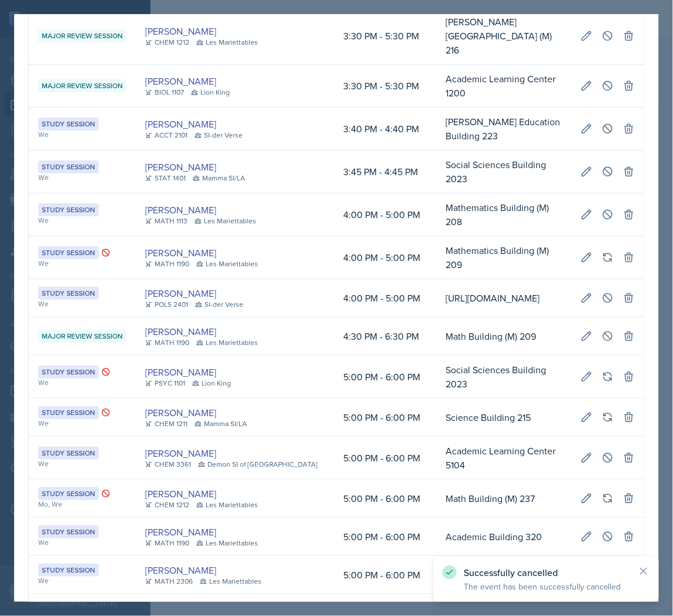 The image size is (673, 616). What do you see at coordinates (504, 499) in the screenshot?
I see `td: Math Building (M) 237` at bounding box center [504, 499].